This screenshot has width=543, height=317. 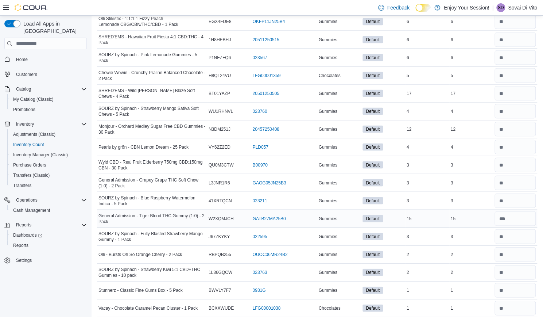 I want to click on span: Stunnerz - Classic Fine Gums Box - 5 Pack, so click(x=140, y=290).